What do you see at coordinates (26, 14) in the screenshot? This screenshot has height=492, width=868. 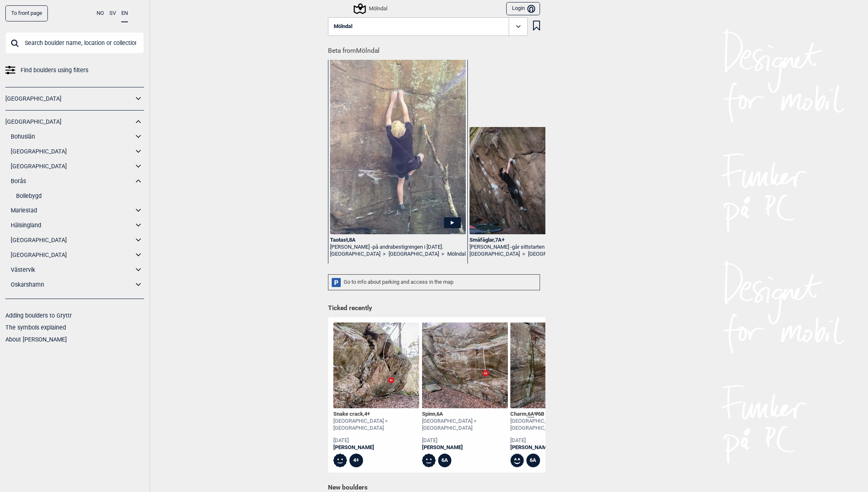 I see `a: To front page` at bounding box center [26, 14].